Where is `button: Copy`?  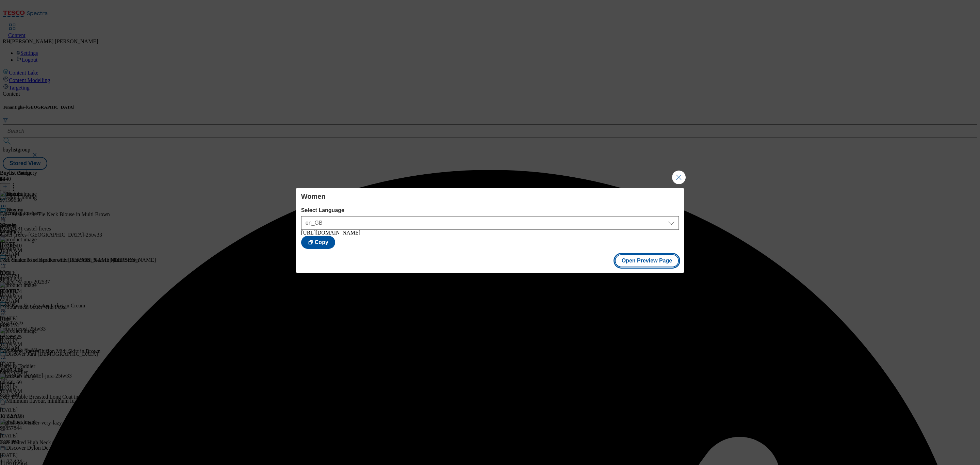
button: Copy is located at coordinates (318, 242).